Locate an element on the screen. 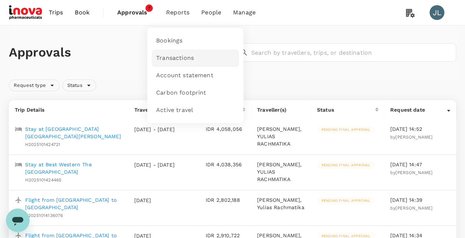  span: Bookings is located at coordinates (169, 41).